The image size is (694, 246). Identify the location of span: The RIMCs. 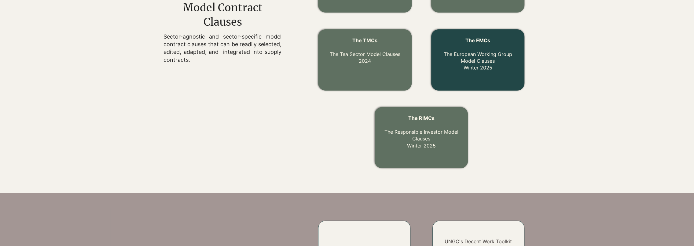
(421, 118).